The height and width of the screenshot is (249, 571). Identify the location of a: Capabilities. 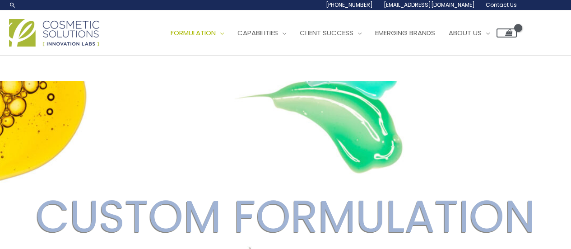
(262, 33).